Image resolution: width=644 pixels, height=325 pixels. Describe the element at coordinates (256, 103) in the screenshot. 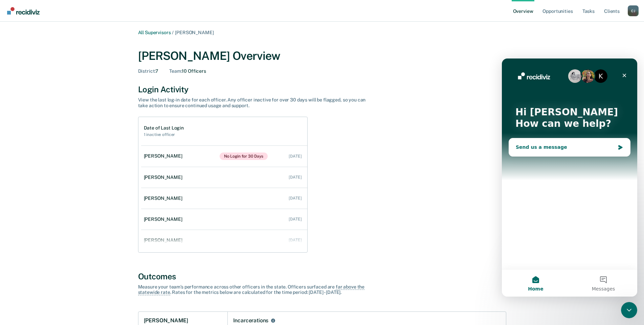

I see `div: View the last log-in date for each officer. Any officer inactive for over 30 days will be flagged...` at that location.